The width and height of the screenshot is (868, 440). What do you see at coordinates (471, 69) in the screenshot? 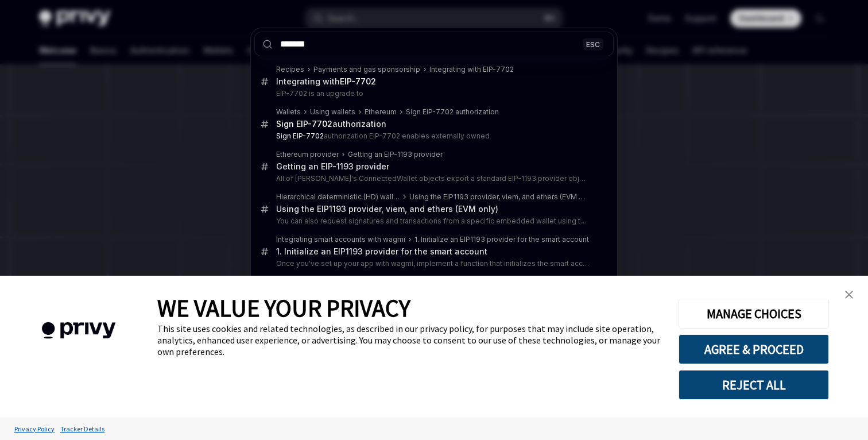
I see `div: Integrating with EIP-7702` at bounding box center [471, 69].